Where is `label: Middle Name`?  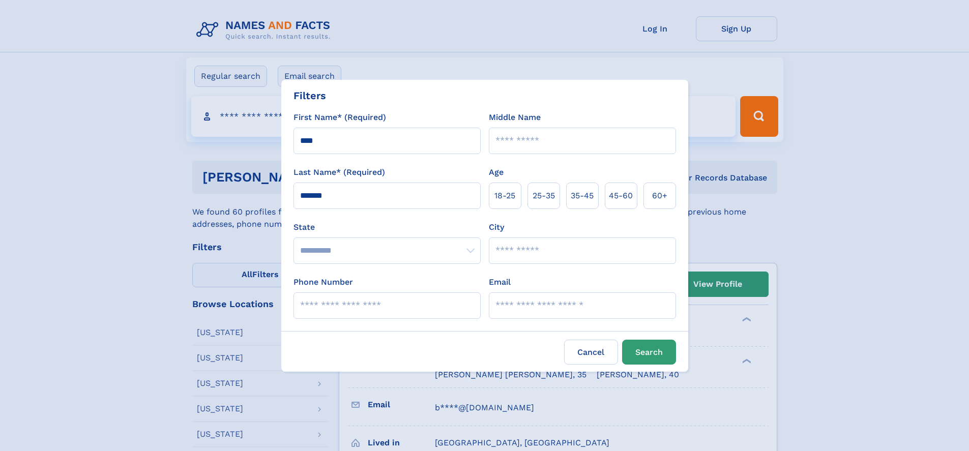
label: Middle Name is located at coordinates (515, 117).